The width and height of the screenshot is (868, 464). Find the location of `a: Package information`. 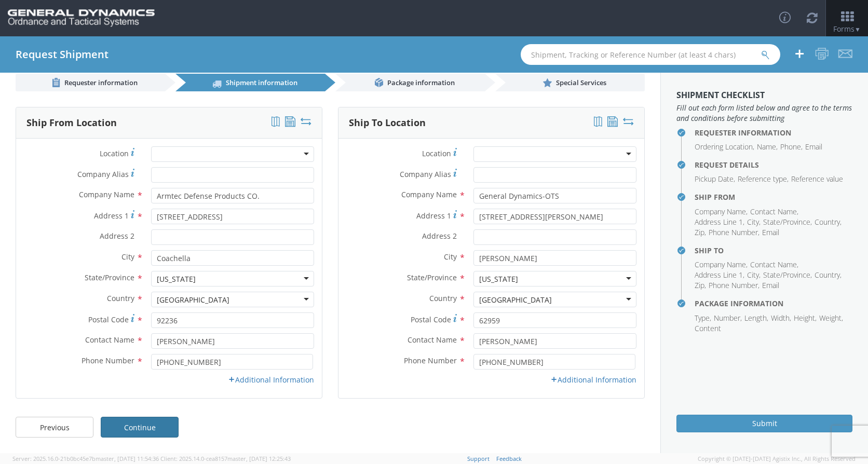

a: Package information is located at coordinates (410, 82).